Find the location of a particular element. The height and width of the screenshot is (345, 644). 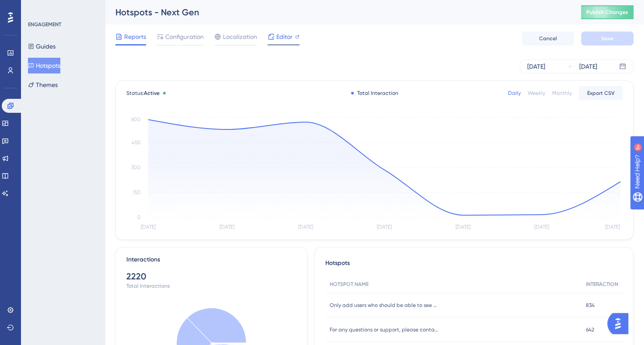

span: Editor is located at coordinates (284, 37).